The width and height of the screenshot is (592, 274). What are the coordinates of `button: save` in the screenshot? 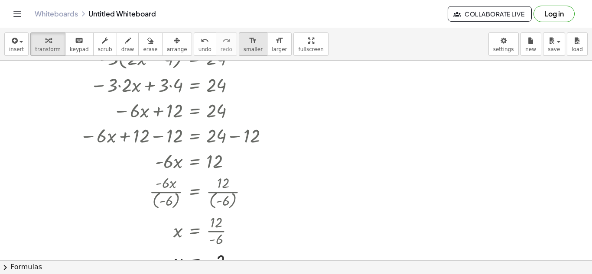 It's located at (554, 44).